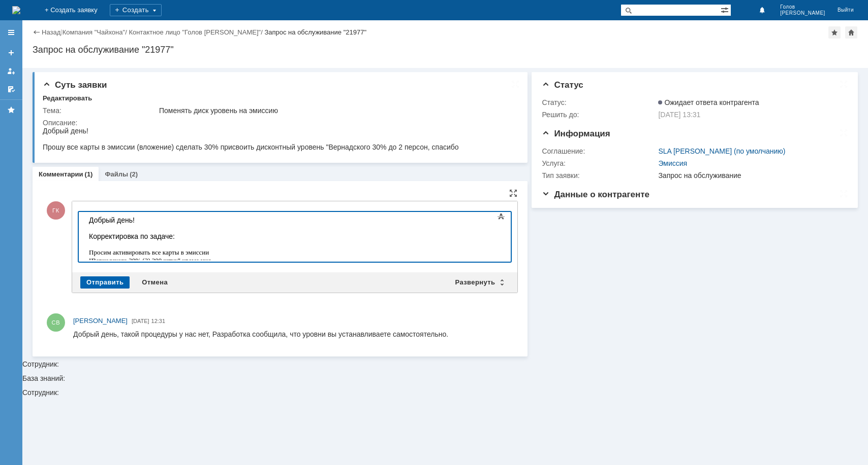  Describe the element at coordinates (335, 111) in the screenshot. I see `div: Поменять диск уровень на эмиссию` at that location.